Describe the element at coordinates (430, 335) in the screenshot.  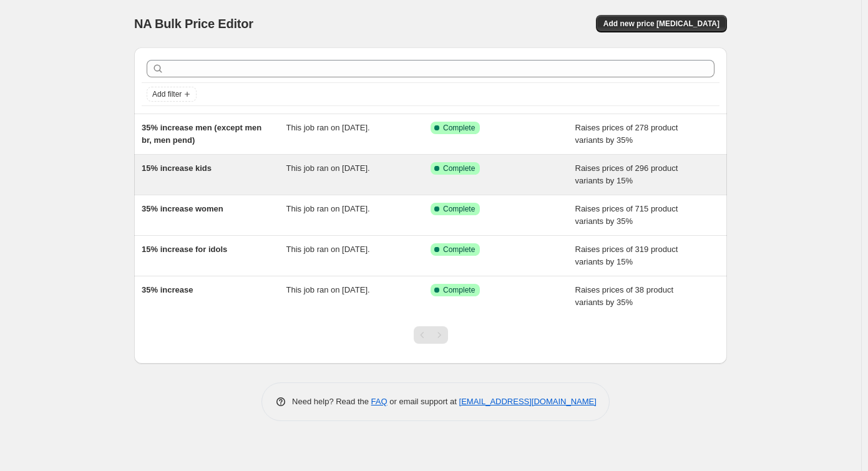
I see `nav: Pagination` at that location.